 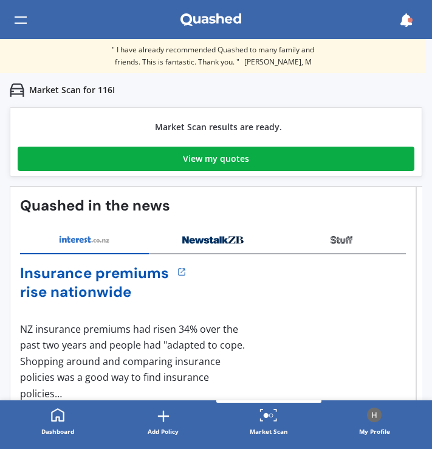 What do you see at coordinates (136, 361) in the screenshot?
I see `div: NZ insurance premiums had risen 34% over the past two years and people had "adapted to cope. Shop...` at bounding box center [136, 361].